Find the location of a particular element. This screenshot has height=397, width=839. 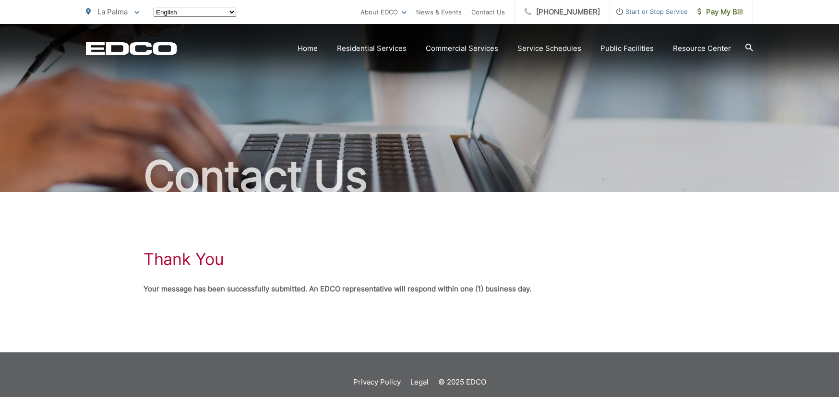

a: EDCD logo. Return to the homepage. is located at coordinates (131, 48).